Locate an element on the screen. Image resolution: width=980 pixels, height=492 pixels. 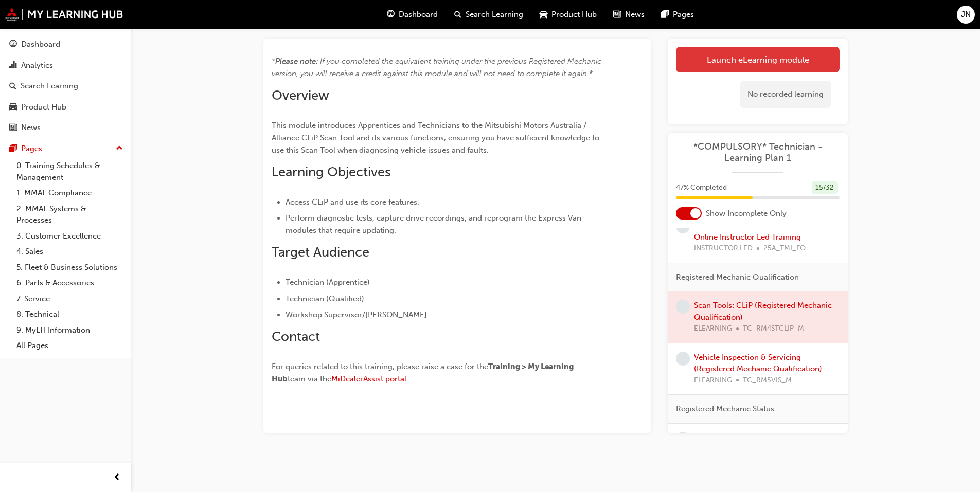
a: pages-iconPages is located at coordinates (678, 14).